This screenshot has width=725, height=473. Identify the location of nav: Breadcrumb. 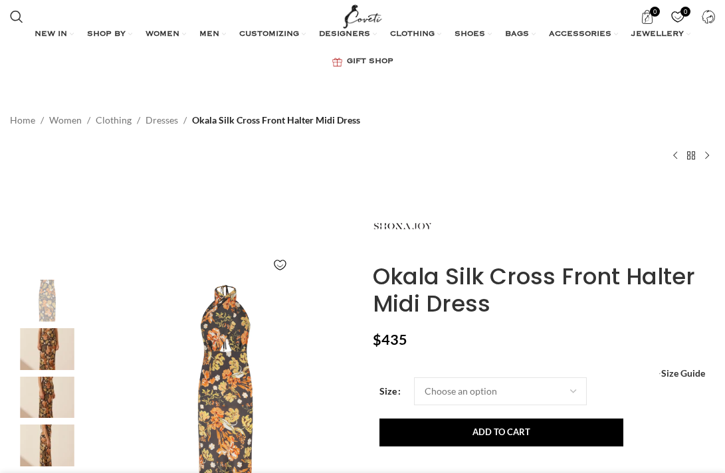
(185, 120).